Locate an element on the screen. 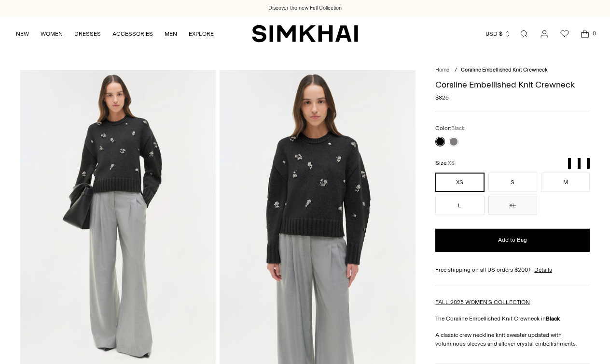 This screenshot has height=364, width=610. a: EXPLORE is located at coordinates (201, 34).